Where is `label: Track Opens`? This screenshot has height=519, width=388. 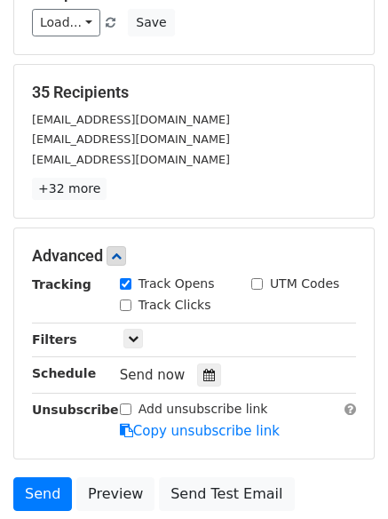
label: Track Opens is located at coordinates (177, 284).